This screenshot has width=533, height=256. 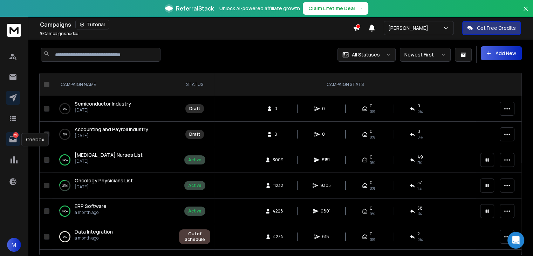 I want to click on span: ReferralStack, so click(x=195, y=8).